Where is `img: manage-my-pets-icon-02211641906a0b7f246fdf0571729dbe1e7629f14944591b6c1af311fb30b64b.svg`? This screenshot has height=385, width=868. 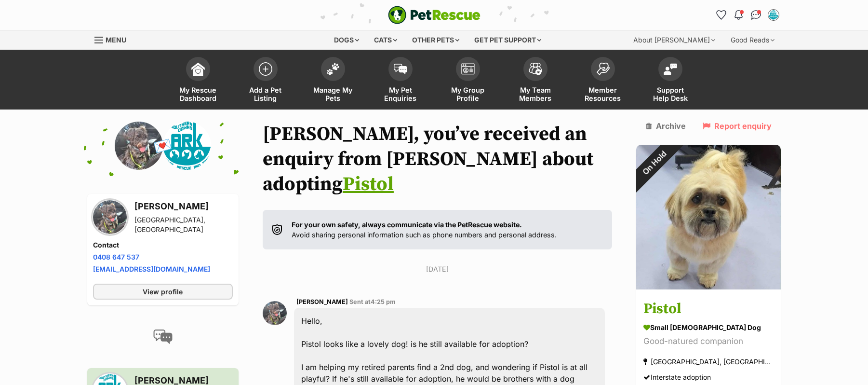
img: manage-my-pets-icon-02211641906a0b7f246fdf0571729dbe1e7629f14944591b6c1af311fb30b64b.svg is located at coordinates (333, 69).